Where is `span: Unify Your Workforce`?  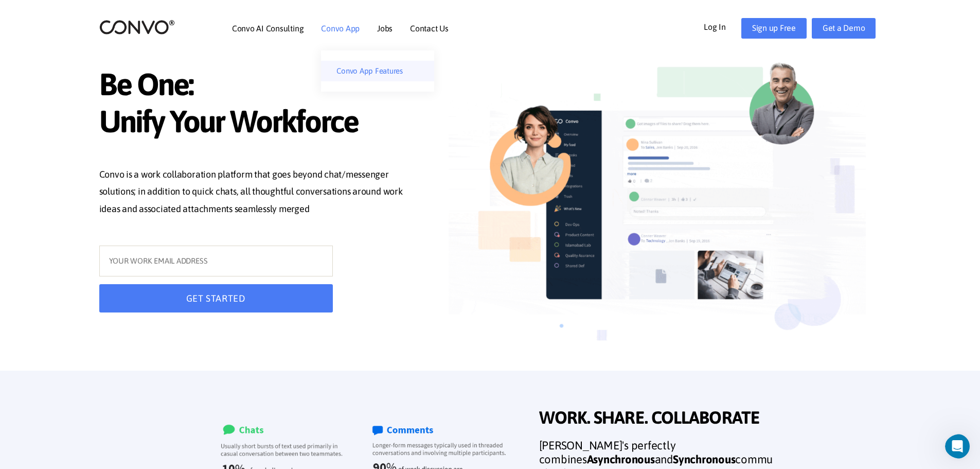
span: Unify Your Workforce is located at coordinates (258, 123).